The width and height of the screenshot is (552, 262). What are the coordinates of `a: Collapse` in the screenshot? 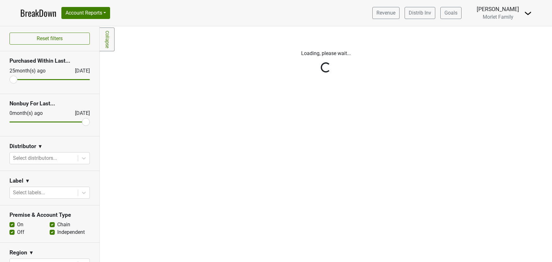 It's located at (107, 39).